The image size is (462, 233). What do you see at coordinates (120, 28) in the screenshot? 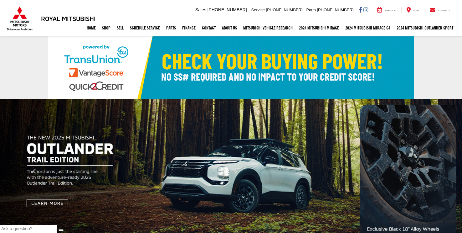
I see `a: Sell` at bounding box center [120, 28].